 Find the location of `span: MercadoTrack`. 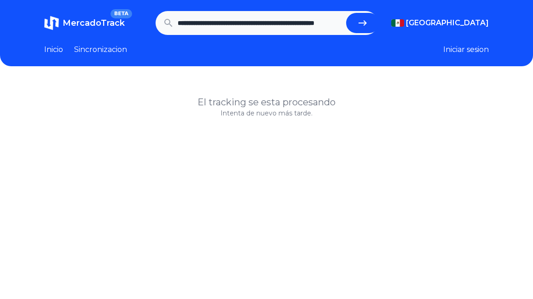

span: MercadoTrack is located at coordinates (94, 23).